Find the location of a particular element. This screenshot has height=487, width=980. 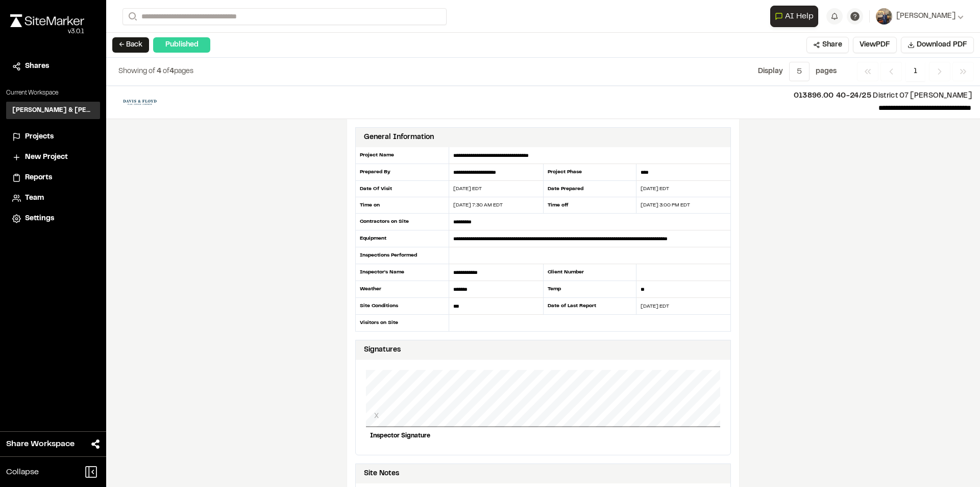

span: Share Workspace is located at coordinates (40, 444).